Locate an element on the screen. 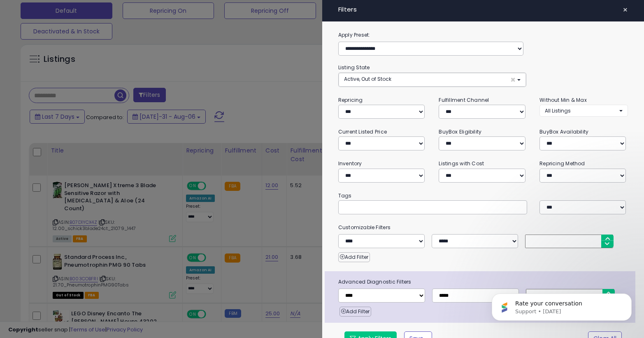 This screenshot has width=644, height=338. small: Repricing is located at coordinates (351, 100).